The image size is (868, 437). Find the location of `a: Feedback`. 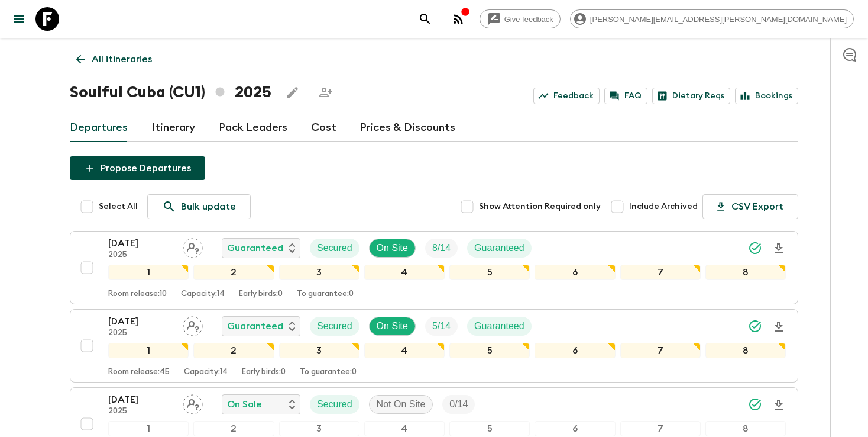

a: Feedback is located at coordinates (566, 96).